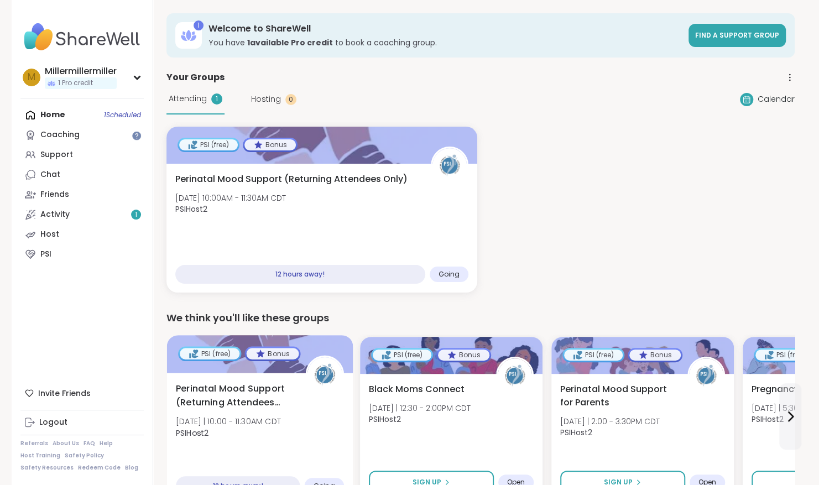 The image size is (819, 485). I want to click on a: Safety Resources, so click(47, 468).